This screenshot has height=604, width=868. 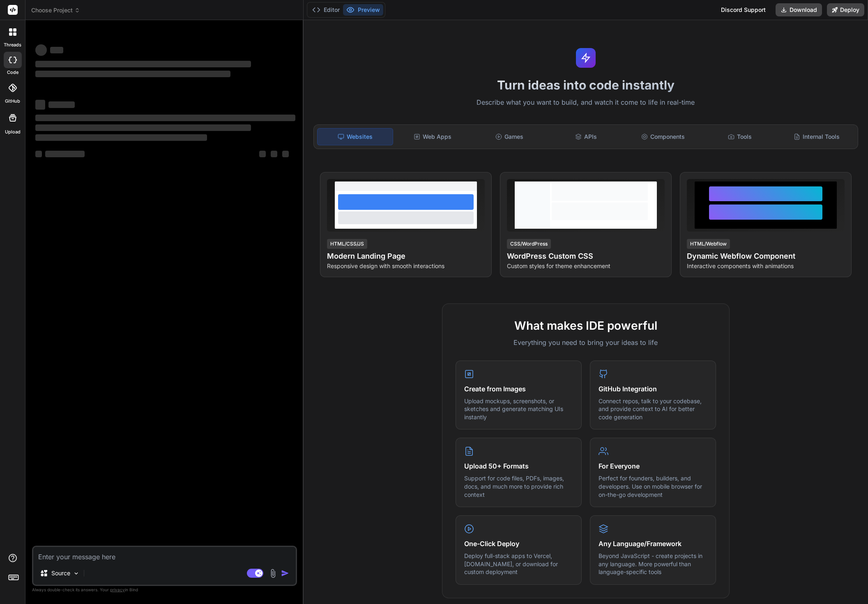 What do you see at coordinates (817, 136) in the screenshot?
I see `div: Internal Tools` at bounding box center [817, 136].